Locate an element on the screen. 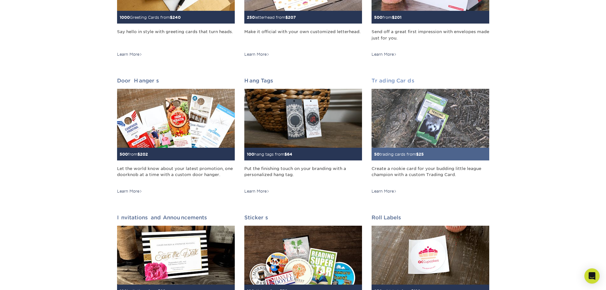 The image size is (606, 290). span: 50 is located at coordinates (377, 154).